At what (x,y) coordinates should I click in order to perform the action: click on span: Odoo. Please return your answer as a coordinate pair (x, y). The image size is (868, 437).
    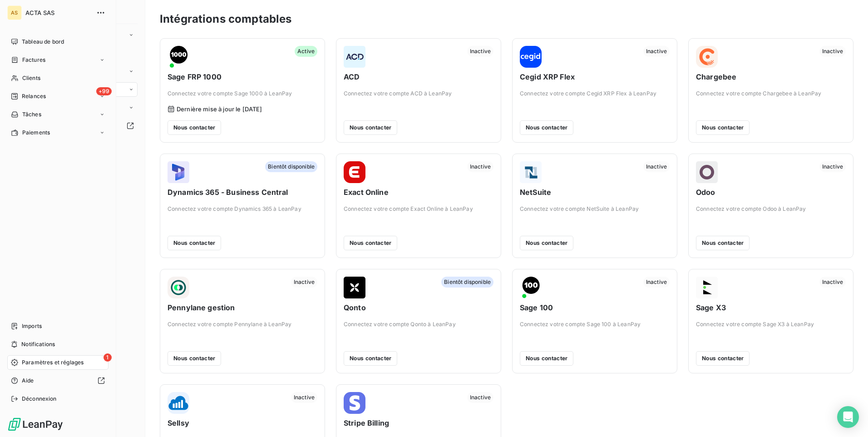
    Looking at the image, I should click on (771, 192).